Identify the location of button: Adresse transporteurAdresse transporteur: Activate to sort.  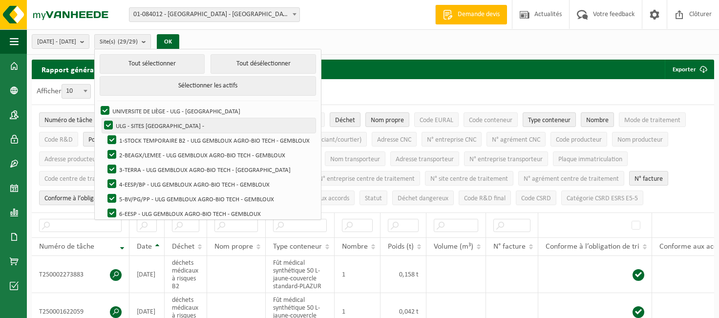
(425, 159).